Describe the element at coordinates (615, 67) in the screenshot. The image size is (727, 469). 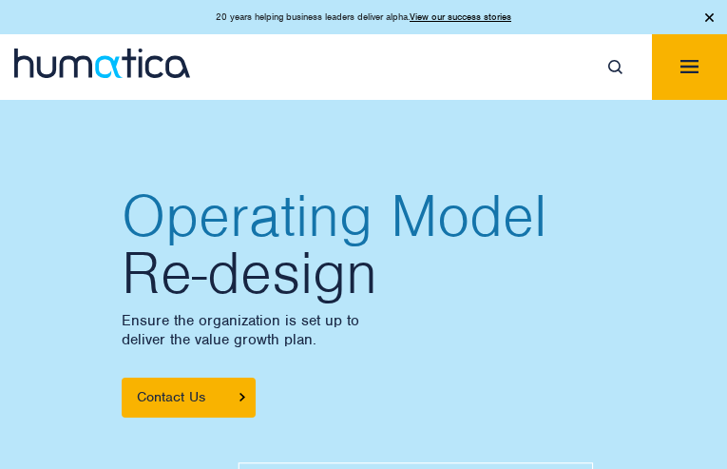
I see `img: search_icon` at that location.